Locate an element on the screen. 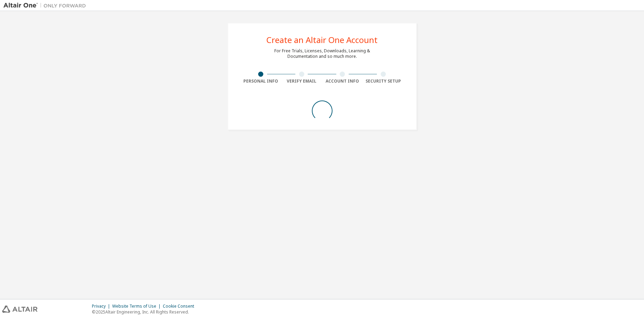 This screenshot has height=319, width=644. img: altair_logo.svg is located at coordinates (20, 309).